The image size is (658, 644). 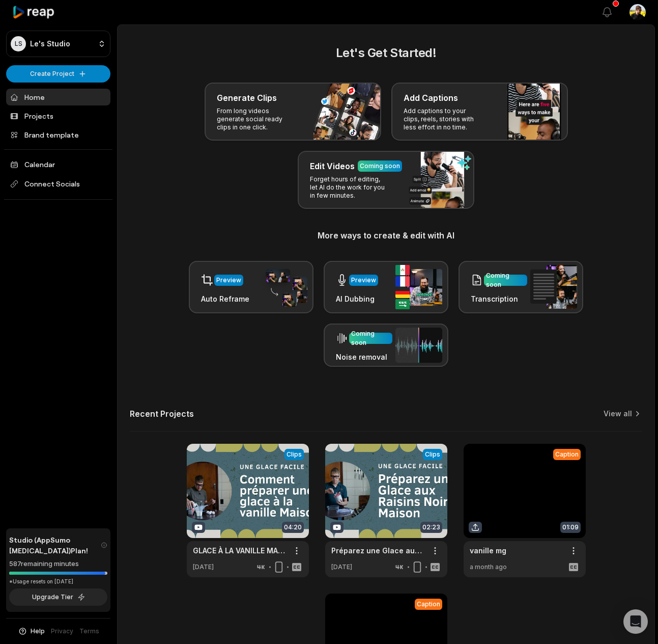 What do you see at coordinates (58, 597) in the screenshot?
I see `button: Upgrade Tier` at bounding box center [58, 597].